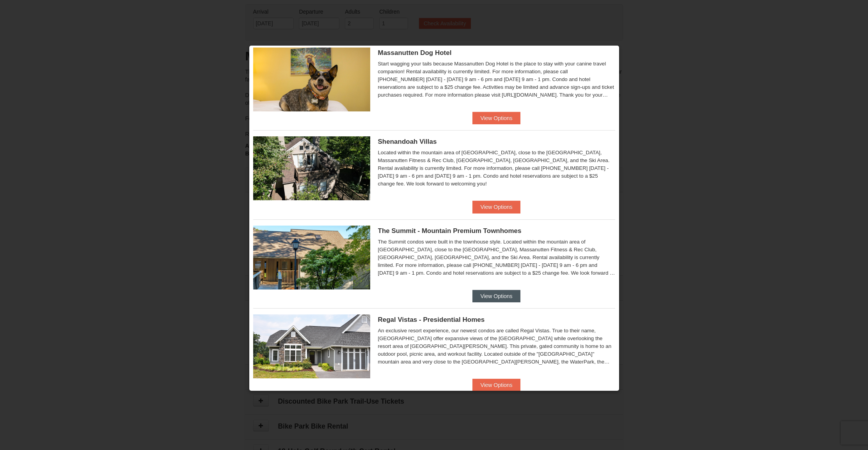  What do you see at coordinates (497, 347) in the screenshot?
I see `div: An exclusive resort experience, our newest condos are called Regal Vistas. True to their name, [G...` at bounding box center [497, 347].